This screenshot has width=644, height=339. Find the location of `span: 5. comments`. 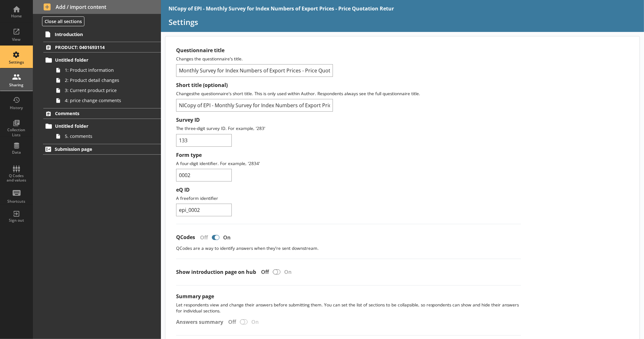

span: 5. comments is located at coordinates (104, 136).